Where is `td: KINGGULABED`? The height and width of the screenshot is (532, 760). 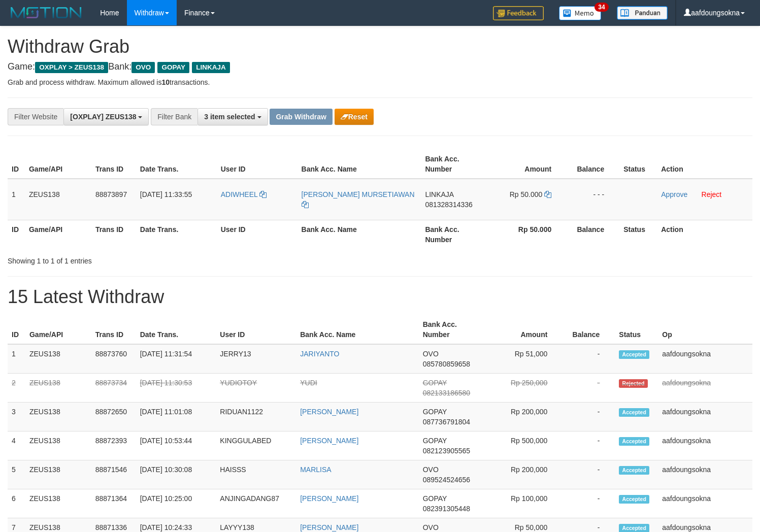
td: KINGGULABED is located at coordinates (256, 445).